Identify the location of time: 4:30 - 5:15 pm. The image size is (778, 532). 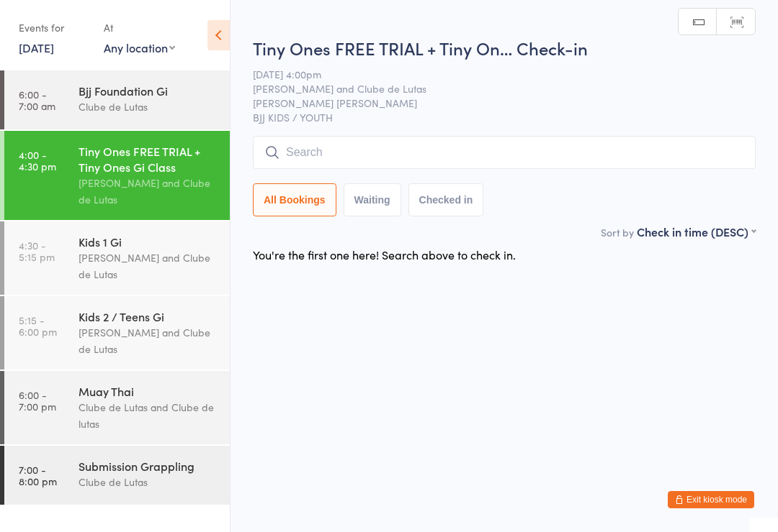
(36, 251).